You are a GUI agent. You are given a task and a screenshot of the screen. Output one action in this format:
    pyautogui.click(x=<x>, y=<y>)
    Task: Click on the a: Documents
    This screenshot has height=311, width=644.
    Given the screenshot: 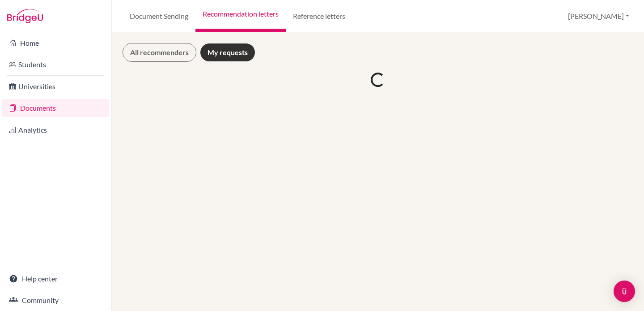 What is the action you would take?
    pyautogui.click(x=56, y=108)
    